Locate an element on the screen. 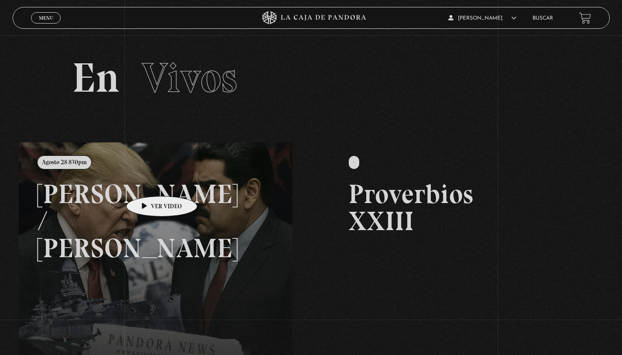  a: View your shopping cart is located at coordinates (585, 18).